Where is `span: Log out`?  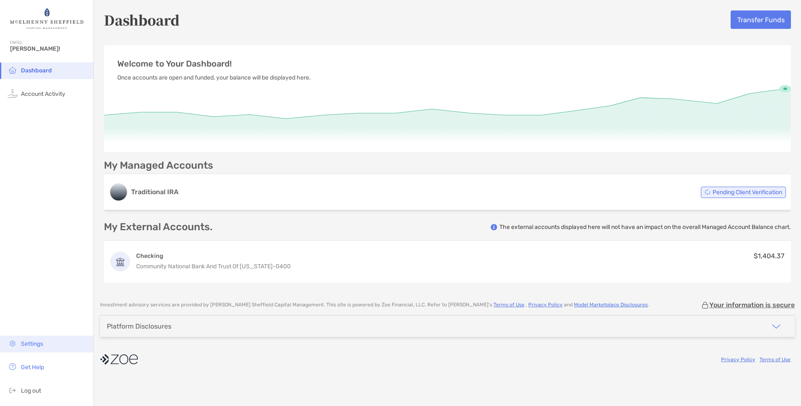
span: Log out is located at coordinates (31, 391).